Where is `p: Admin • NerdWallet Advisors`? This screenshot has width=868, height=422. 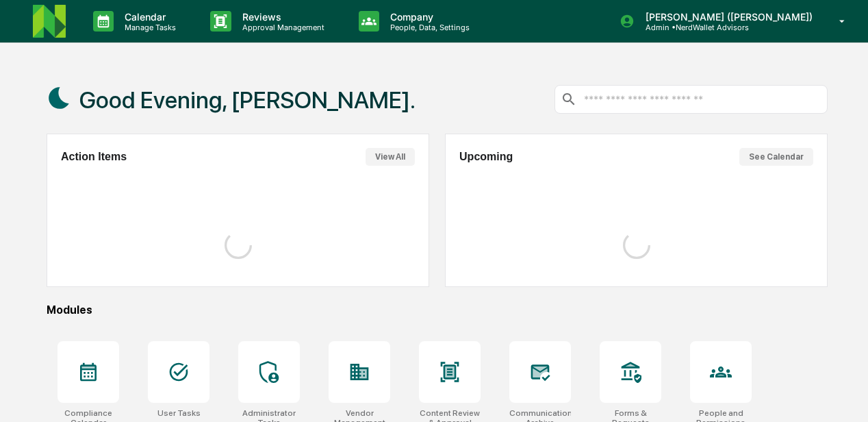
p: Admin • NerdWallet Advisors is located at coordinates (698, 27).